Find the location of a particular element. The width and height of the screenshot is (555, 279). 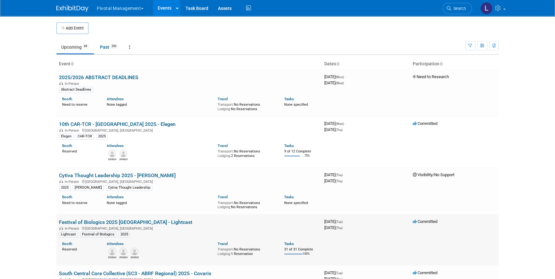

div: Scott Brouilette is located at coordinates (112, 257).